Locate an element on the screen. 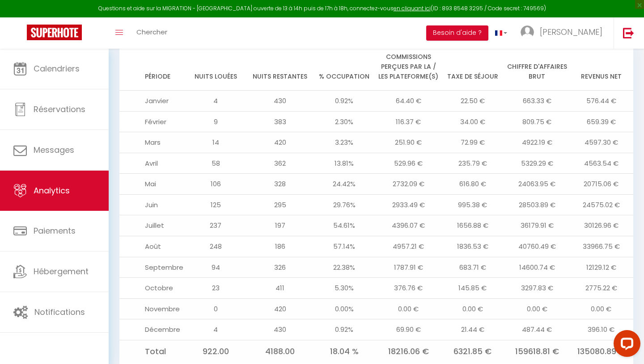 This screenshot has height=364, width=644. td: Décembre is located at coordinates (151, 330).